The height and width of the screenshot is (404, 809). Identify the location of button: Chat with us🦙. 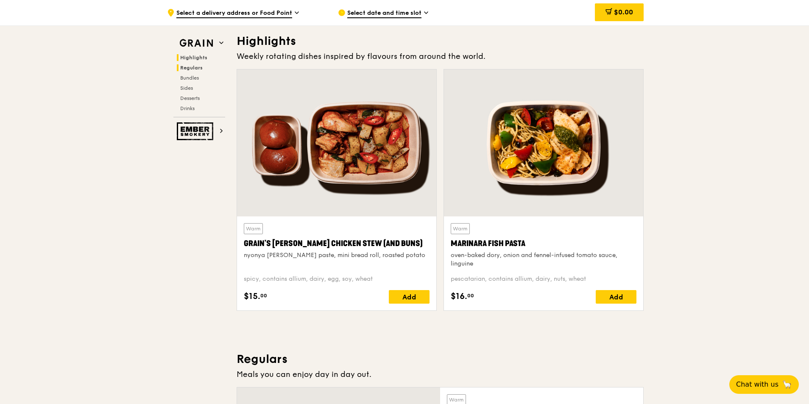
(764, 385).